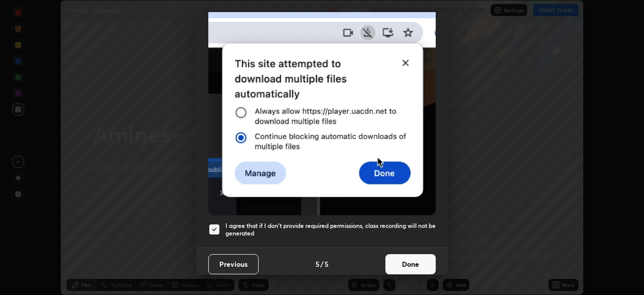 The height and width of the screenshot is (295, 644). I want to click on button: Previous, so click(233, 264).